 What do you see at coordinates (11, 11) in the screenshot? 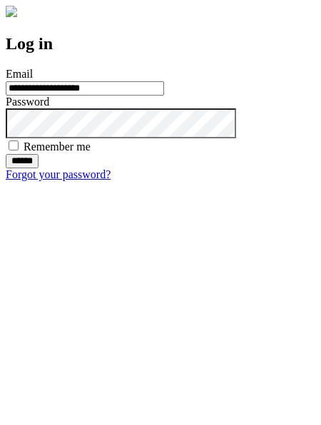
I see `img: logo-4e3dc11c47720685a147b03b5a06dd966a58ff35d612b21f08c02c0306f2b779.png` at bounding box center [11, 11].